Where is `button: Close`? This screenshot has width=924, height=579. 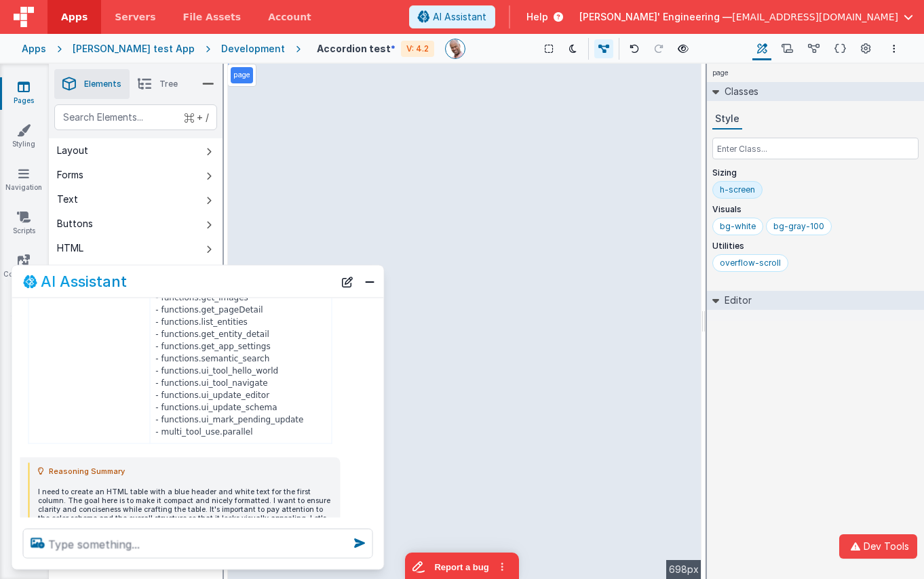 button: Close is located at coordinates (370, 281).